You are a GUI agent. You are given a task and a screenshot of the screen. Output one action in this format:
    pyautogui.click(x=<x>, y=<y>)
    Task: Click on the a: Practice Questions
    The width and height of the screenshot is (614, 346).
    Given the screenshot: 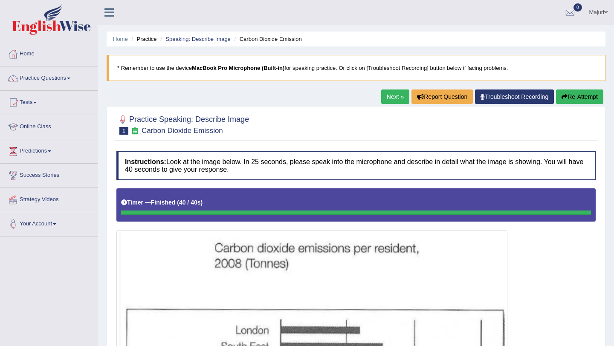 What is the action you would take?
    pyautogui.click(x=49, y=77)
    